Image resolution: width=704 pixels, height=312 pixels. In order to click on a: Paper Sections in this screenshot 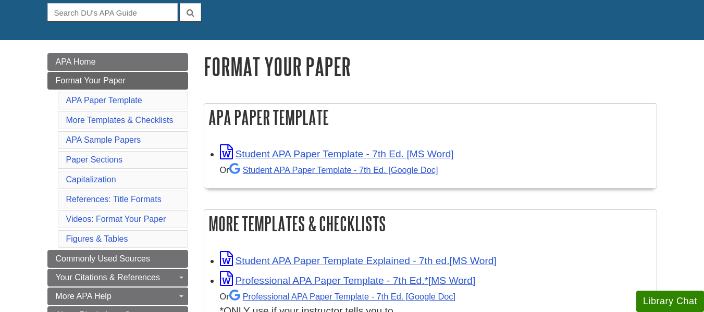, I will do `click(94, 159)`.